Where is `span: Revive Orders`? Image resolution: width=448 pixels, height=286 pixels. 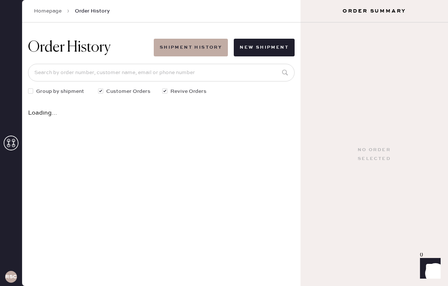 span: Revive Orders is located at coordinates (189, 92).